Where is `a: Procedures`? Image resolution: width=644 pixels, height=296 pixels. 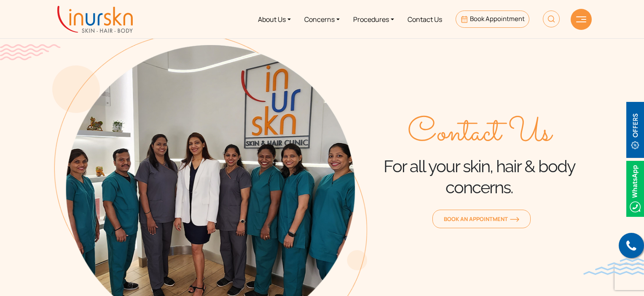
a: Procedures is located at coordinates (373, 19).